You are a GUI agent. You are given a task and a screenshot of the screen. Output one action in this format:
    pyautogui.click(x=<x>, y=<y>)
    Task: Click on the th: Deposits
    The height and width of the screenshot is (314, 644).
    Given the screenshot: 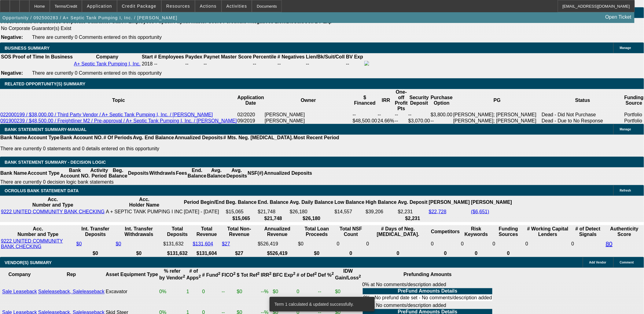 What is the action you would take?
    pyautogui.click(x=139, y=173)
    